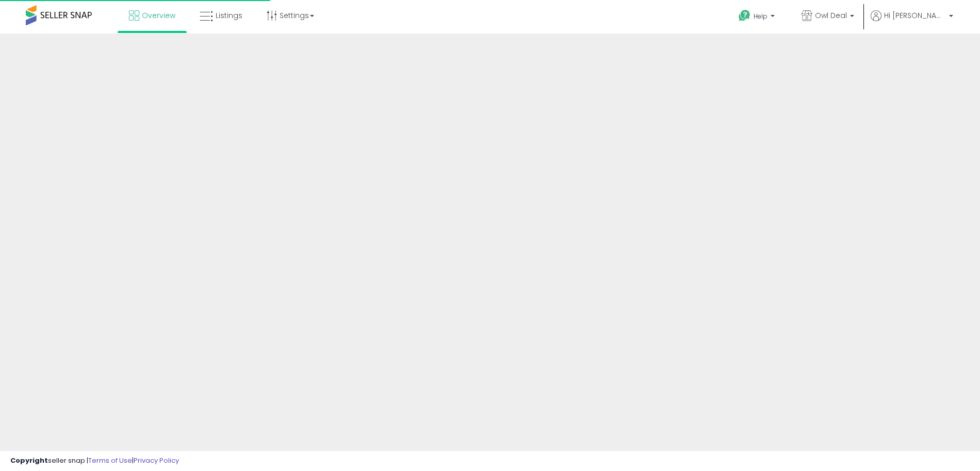 The height and width of the screenshot is (471, 980). I want to click on a: Terms of Use, so click(109, 461).